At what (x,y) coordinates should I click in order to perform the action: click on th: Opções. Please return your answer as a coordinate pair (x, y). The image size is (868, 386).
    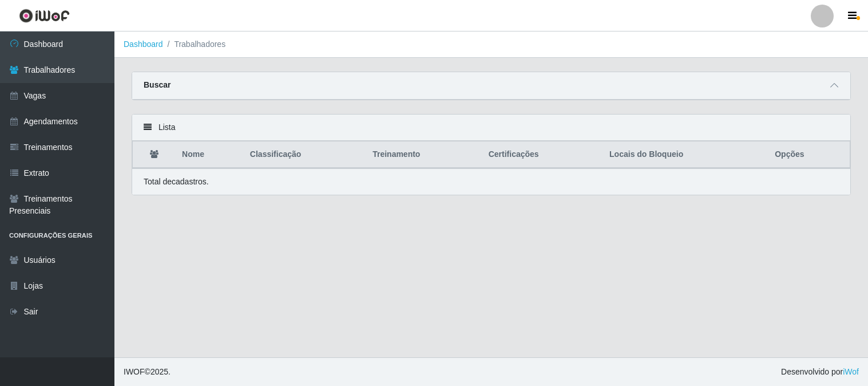
    Looking at the image, I should click on (809, 155).